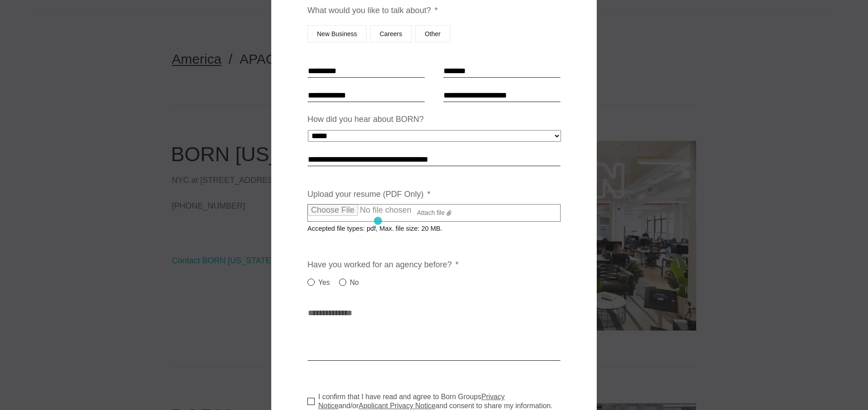  I want to click on label: Attach file, so click(434, 213).